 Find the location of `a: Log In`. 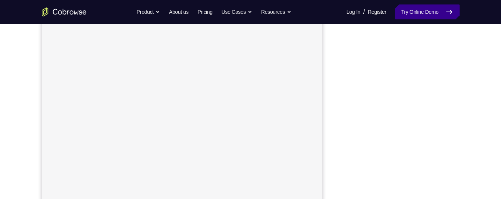

a: Log In is located at coordinates (353, 12).